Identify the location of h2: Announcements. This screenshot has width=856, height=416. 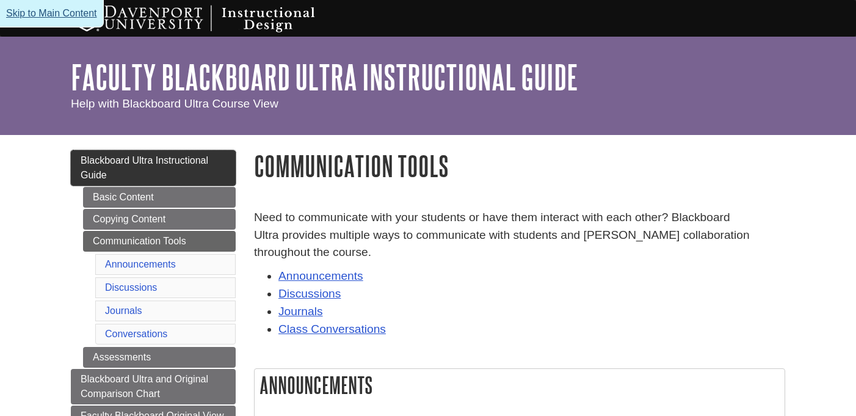
(519, 385).